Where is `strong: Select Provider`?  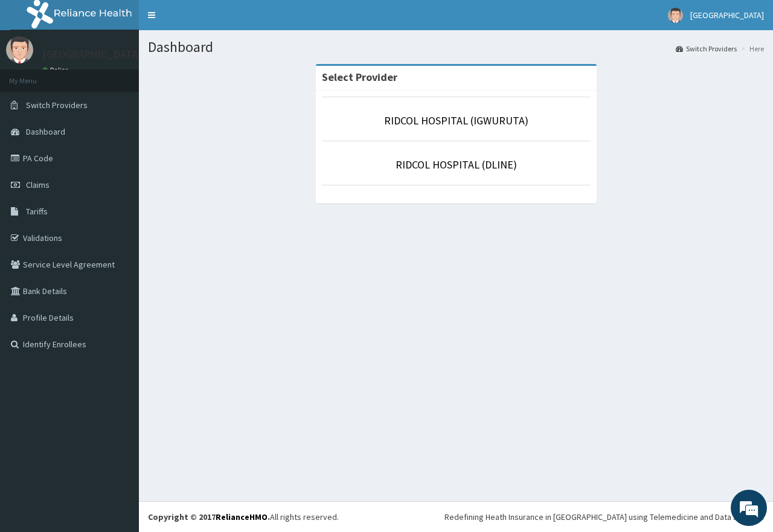 strong: Select Provider is located at coordinates (360, 76).